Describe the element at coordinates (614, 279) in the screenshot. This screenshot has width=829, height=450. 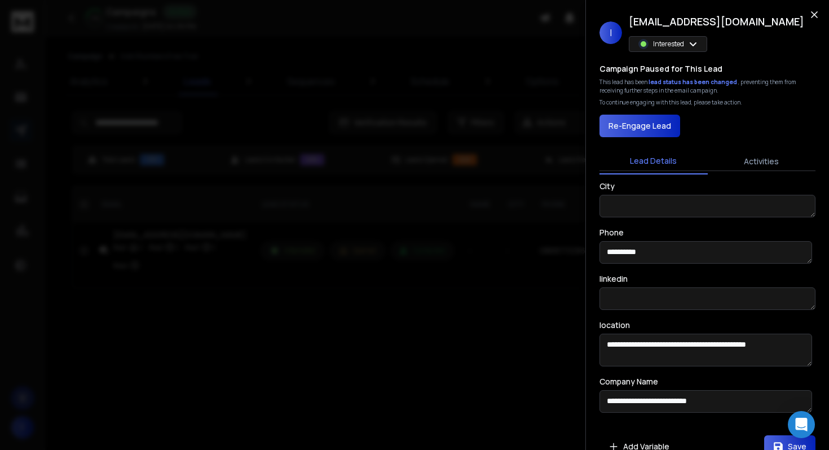
I see `label: linkedin` at that location.